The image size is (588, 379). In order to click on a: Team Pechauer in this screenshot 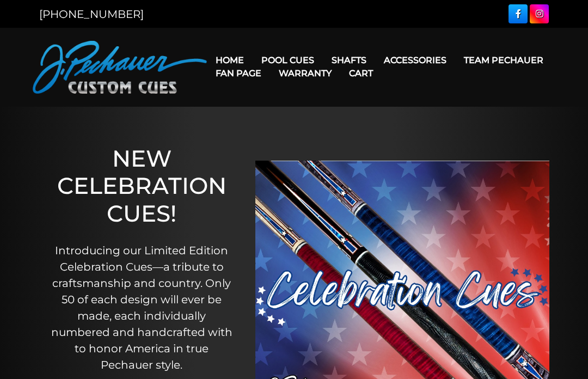, I will do `click(504, 60)`.